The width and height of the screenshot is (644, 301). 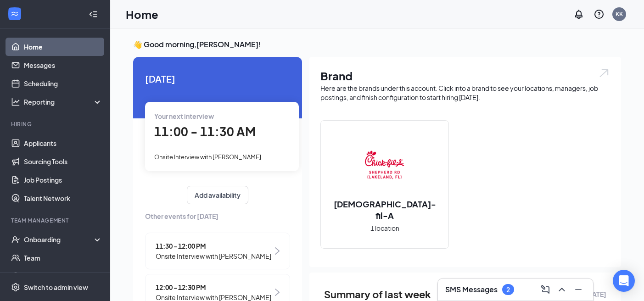 I want to click on span: 11:00 - 11:30 AM, so click(x=205, y=131).